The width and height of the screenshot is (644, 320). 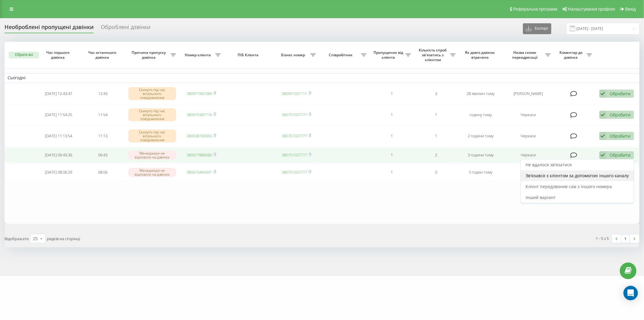 I want to click on a: 1, so click(x=626, y=238).